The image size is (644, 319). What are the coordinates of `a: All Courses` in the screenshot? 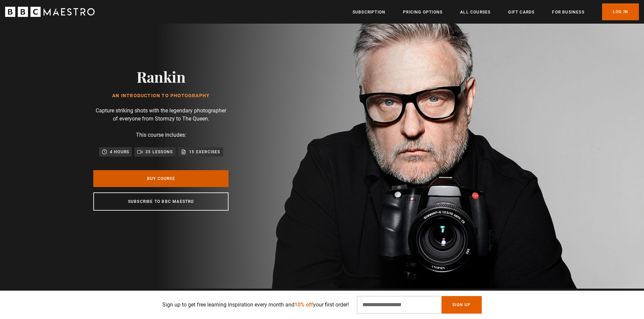 It's located at (475, 12).